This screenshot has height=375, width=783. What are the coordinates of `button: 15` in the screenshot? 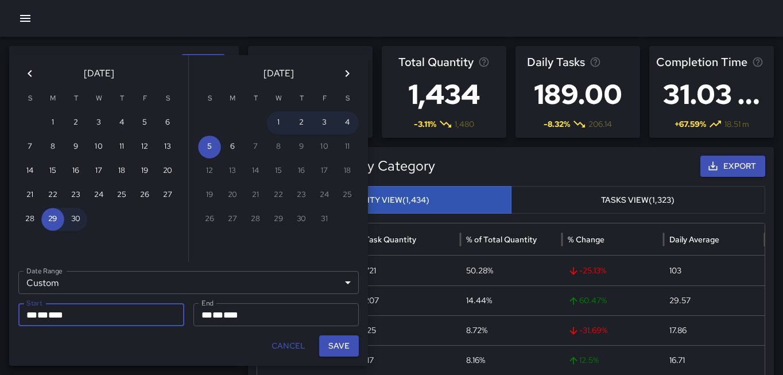 It's located at (53, 171).